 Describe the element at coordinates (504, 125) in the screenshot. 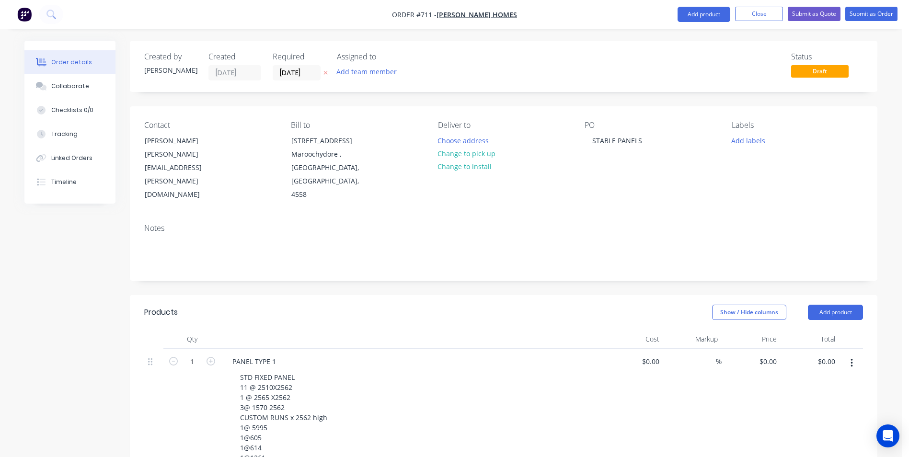

I see `div: Deliver to` at that location.